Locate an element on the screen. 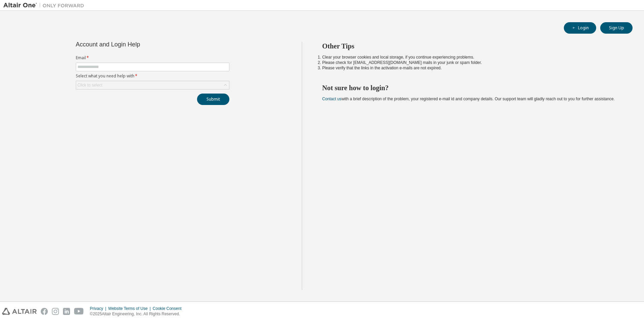 This screenshot has height=321, width=644. label: Email is located at coordinates (152, 58).